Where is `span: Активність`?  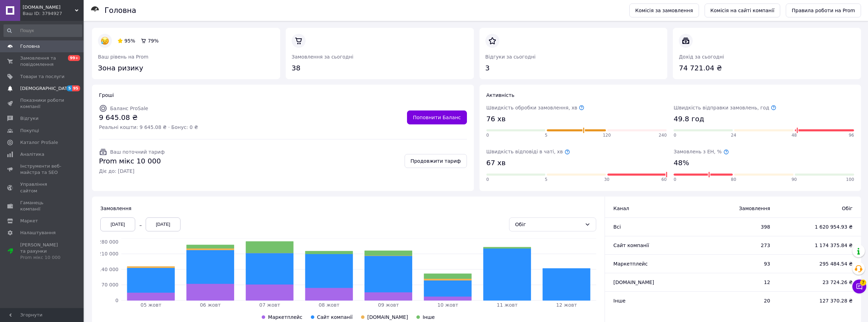 span: Активність is located at coordinates (500, 95).